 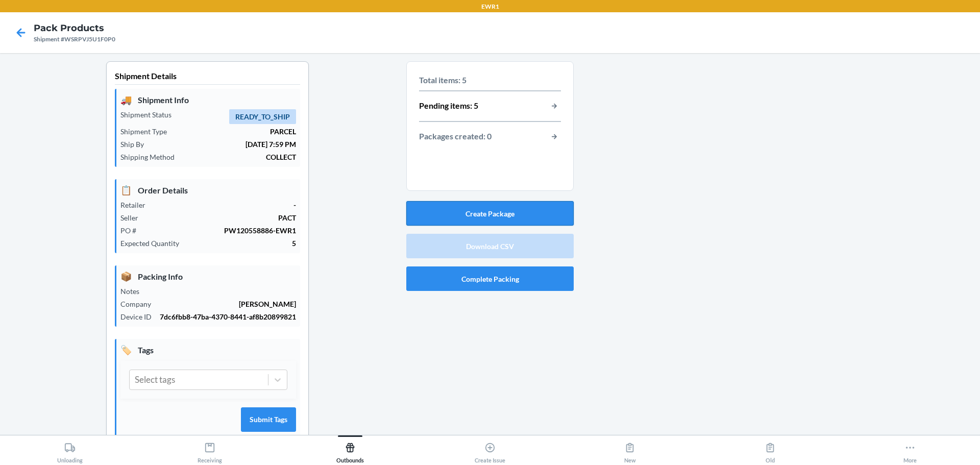 What do you see at coordinates (228, 317) in the screenshot?
I see `p: 7dc6fbb8-47ba-4370-8441-af8b20899821` at bounding box center [228, 317].